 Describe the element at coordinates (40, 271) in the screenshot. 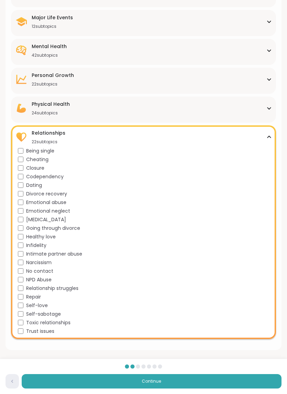

I see `span: No contact` at that location.